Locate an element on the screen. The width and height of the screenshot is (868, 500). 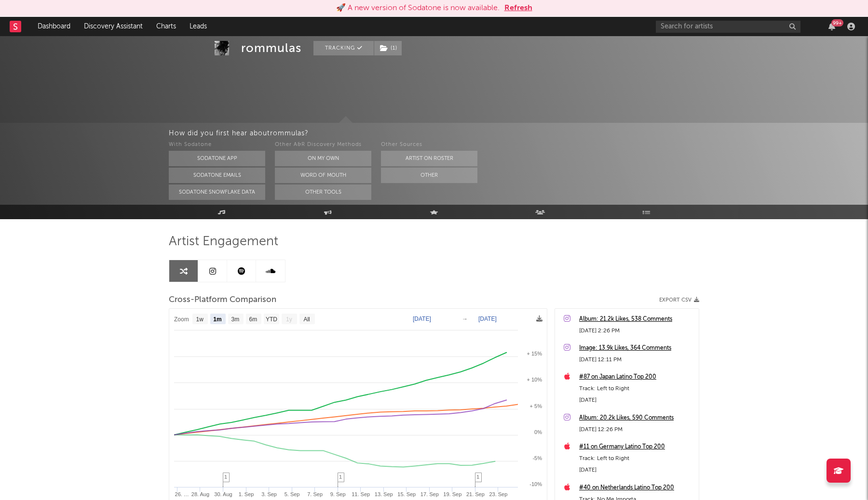
a: Dashboard is located at coordinates (54, 27).